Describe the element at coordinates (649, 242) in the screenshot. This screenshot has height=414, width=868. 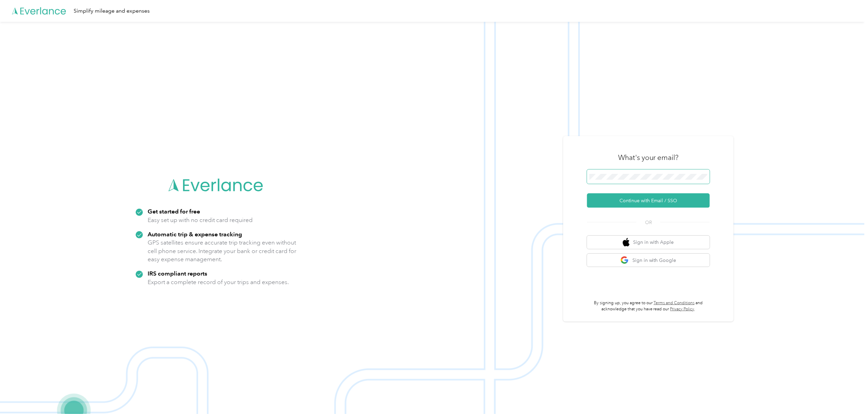
I see `button: apple logoSign in with Apple` at that location.